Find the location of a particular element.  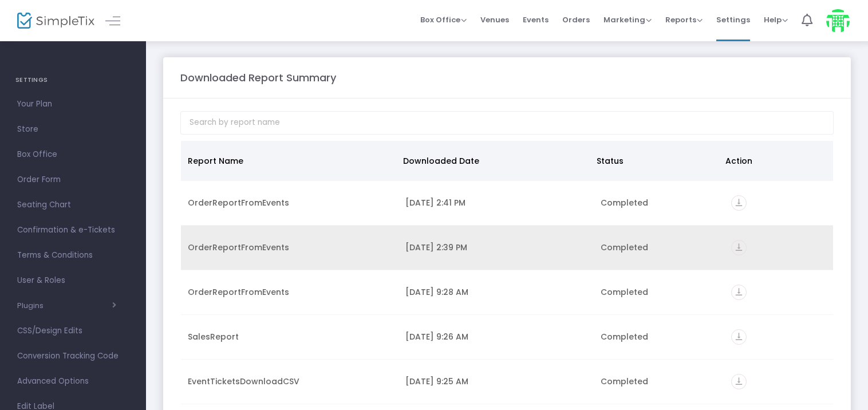

span: Help is located at coordinates (776, 19).